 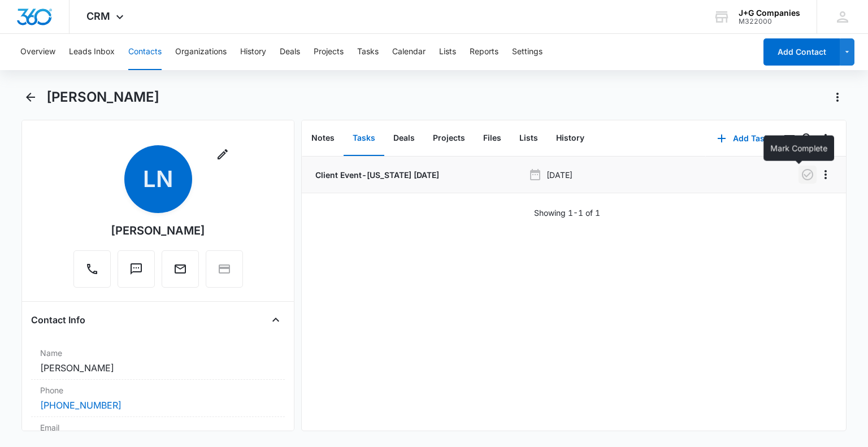 I want to click on div: account name, so click(x=769, y=13).